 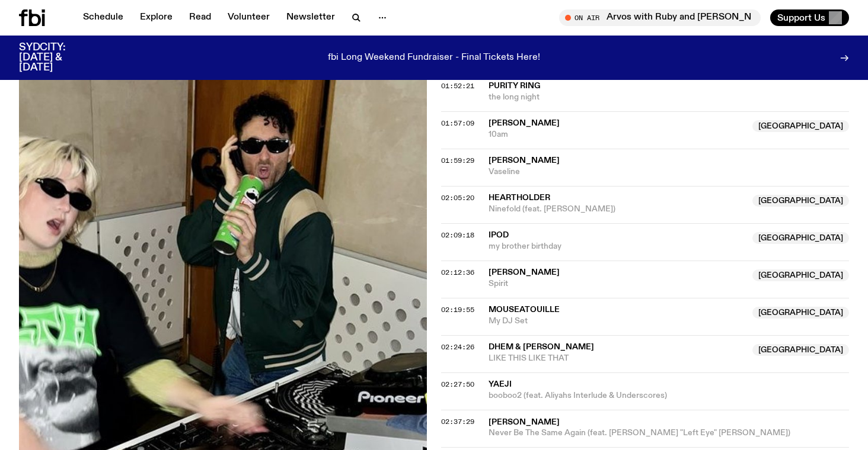 What do you see at coordinates (498, 235) in the screenshot?
I see `span: iPod` at bounding box center [498, 235].